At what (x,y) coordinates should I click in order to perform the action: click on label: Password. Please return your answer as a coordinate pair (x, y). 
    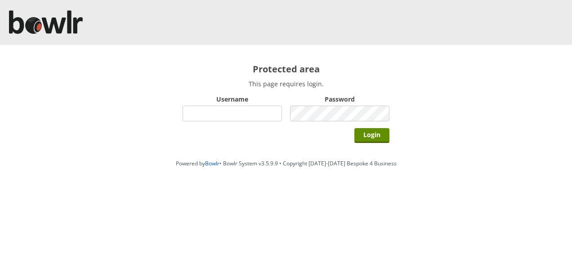
    Looking at the image, I should click on (339, 99).